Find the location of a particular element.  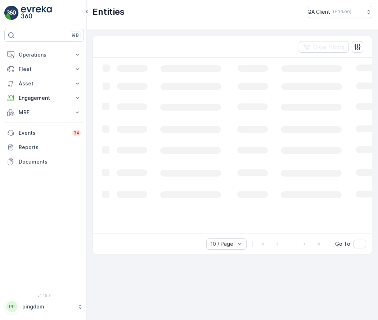

p: Asset is located at coordinates (44, 84).